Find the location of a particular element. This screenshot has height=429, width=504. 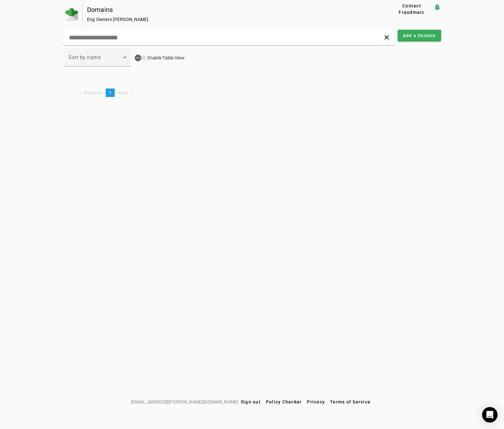

img: Fraudmarc Logo is located at coordinates (72, 15).